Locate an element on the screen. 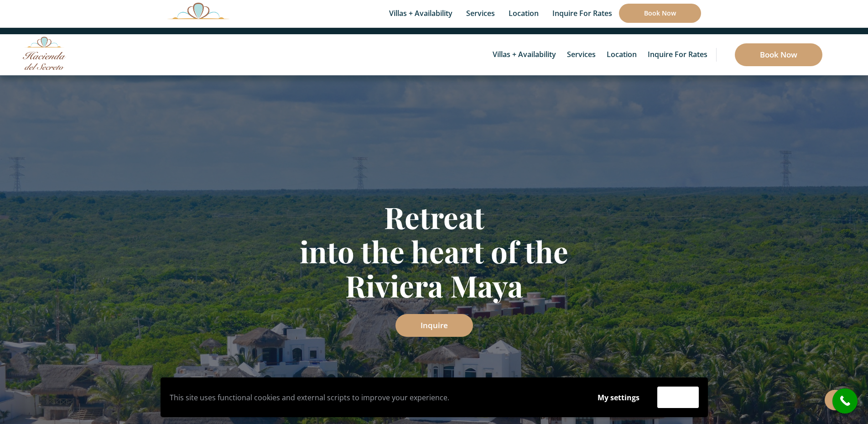  i: call is located at coordinates (845, 401).